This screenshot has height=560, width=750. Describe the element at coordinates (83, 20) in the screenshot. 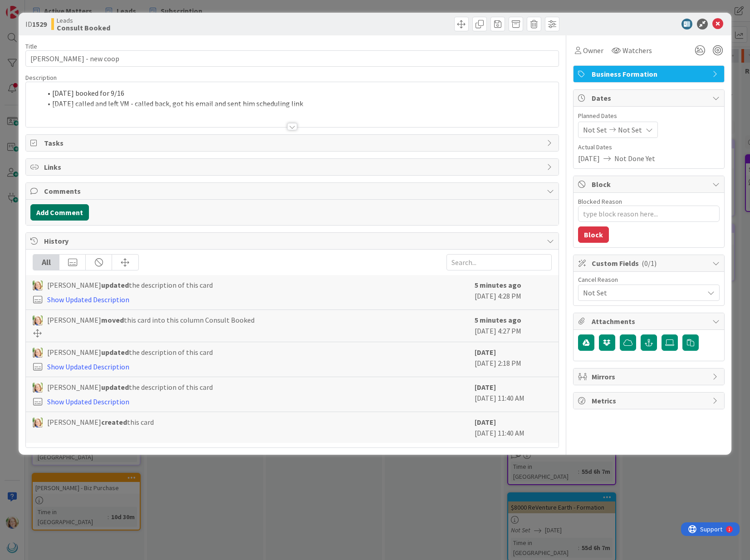

I see `span: Leads` at that location.